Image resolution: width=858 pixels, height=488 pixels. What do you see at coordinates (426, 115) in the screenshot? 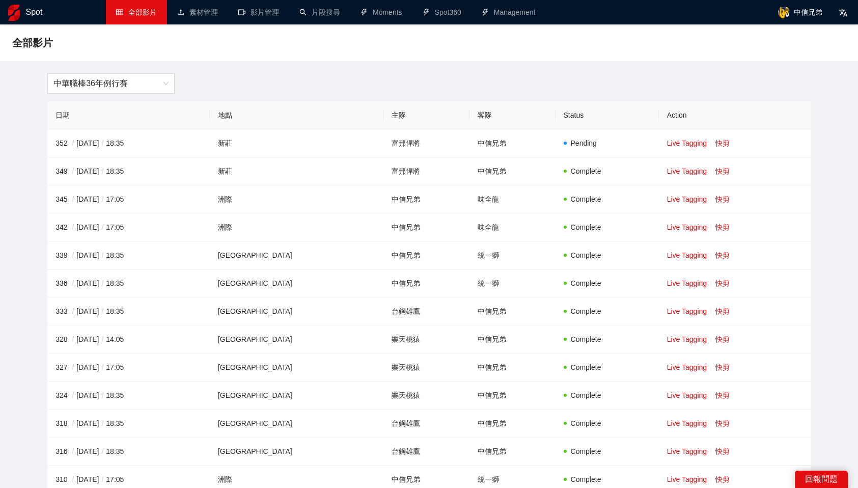
I see `th: 主隊` at bounding box center [426, 115].